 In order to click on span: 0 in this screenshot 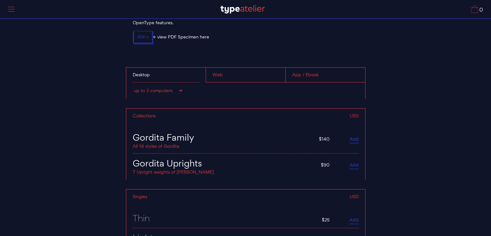, I will do `click(480, 10)`.